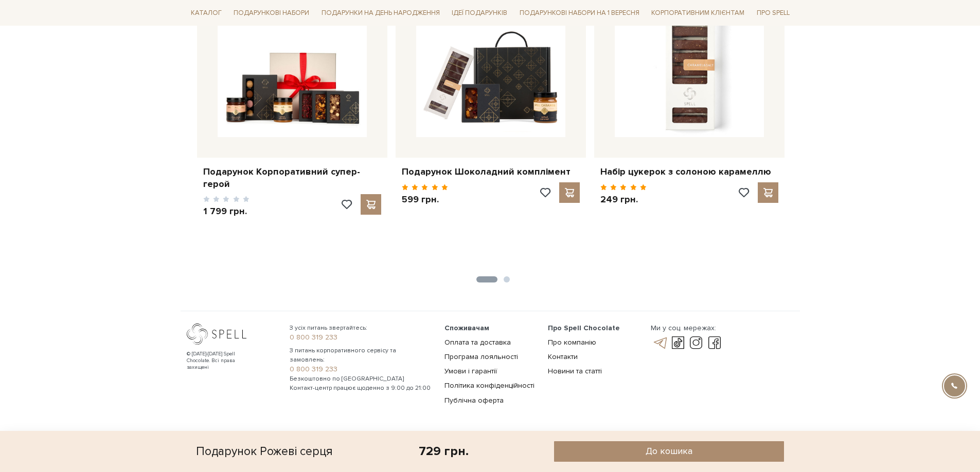  What do you see at coordinates (381, 13) in the screenshot?
I see `a: Подарунки на День народження` at bounding box center [381, 13].